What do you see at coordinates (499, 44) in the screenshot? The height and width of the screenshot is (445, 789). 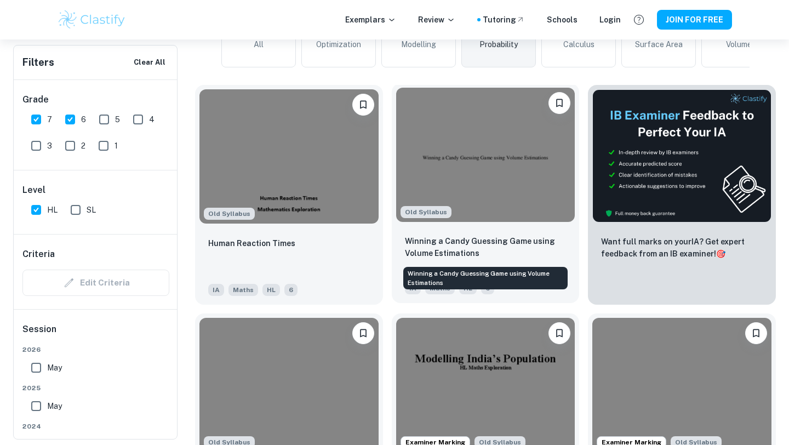 I see `span: Probability` at bounding box center [499, 44].